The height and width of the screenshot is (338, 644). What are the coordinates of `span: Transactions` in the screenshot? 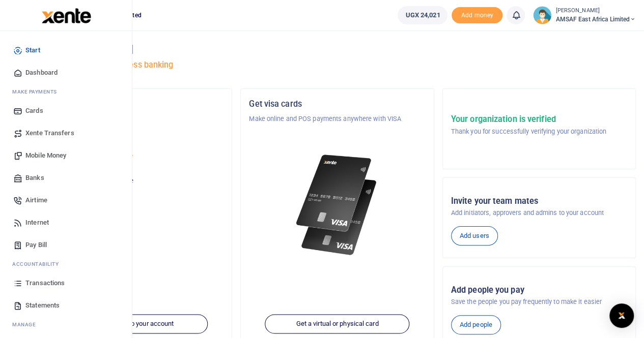 It's located at (45, 283).